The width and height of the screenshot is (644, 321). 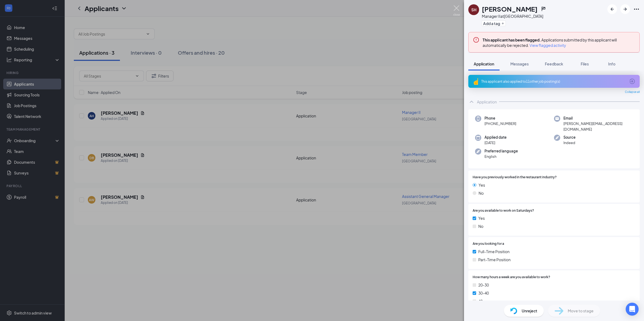 I want to click on svg: ArrowLeftNew, so click(x=612, y=9).